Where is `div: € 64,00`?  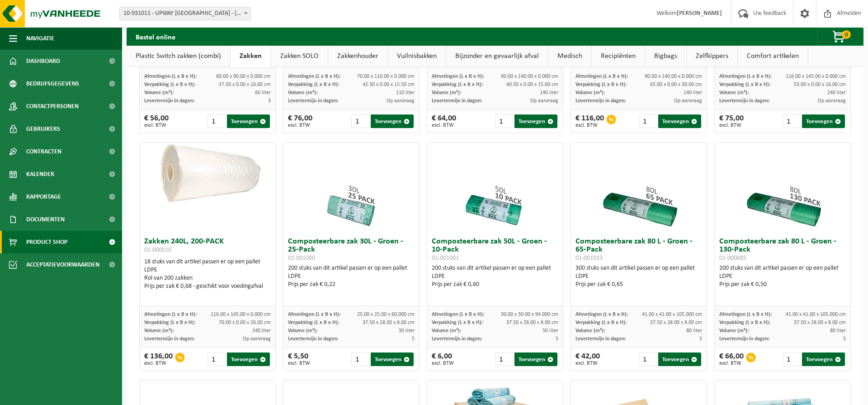
div: € 64,00 is located at coordinates (444, 122).